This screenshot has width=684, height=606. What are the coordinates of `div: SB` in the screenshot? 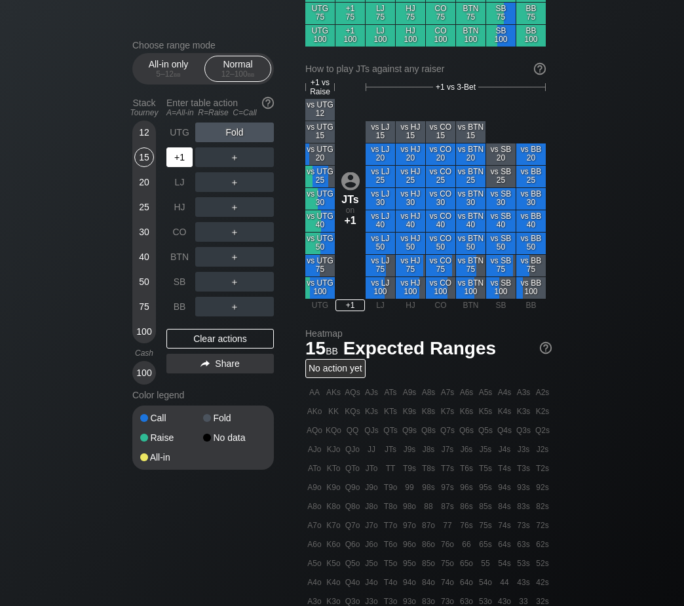 It's located at (501, 305).